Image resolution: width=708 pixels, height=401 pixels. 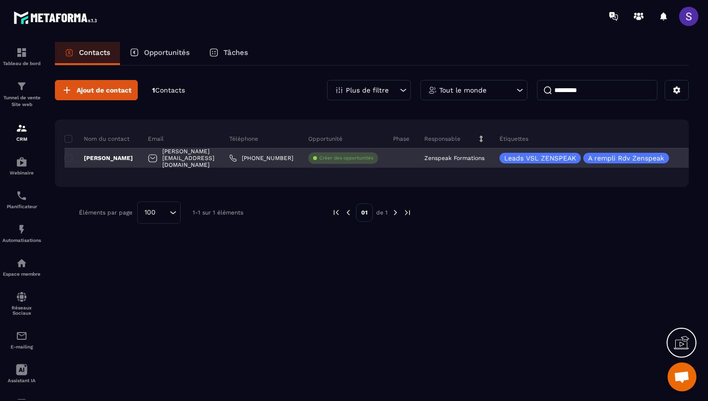 What do you see at coordinates (454, 158) in the screenshot?
I see `p: Zenspeak Formations` at bounding box center [454, 158].